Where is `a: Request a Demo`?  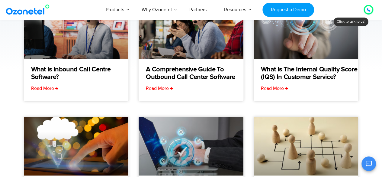
a: Request a Demo is located at coordinates (288, 10).